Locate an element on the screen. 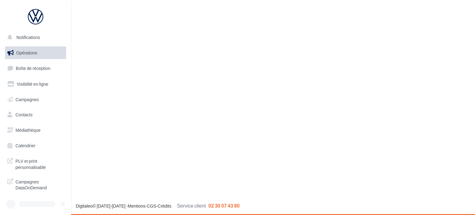  a: Crédits is located at coordinates (164, 206).